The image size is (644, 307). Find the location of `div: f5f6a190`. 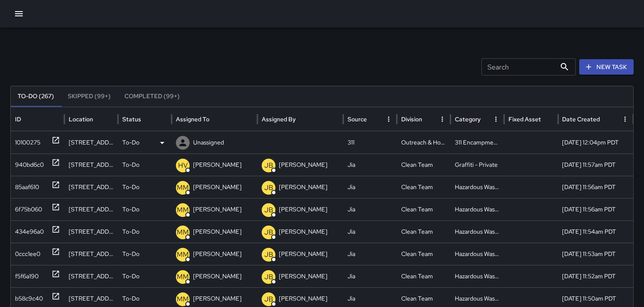

div: f5f6a190 is located at coordinates (27, 276).